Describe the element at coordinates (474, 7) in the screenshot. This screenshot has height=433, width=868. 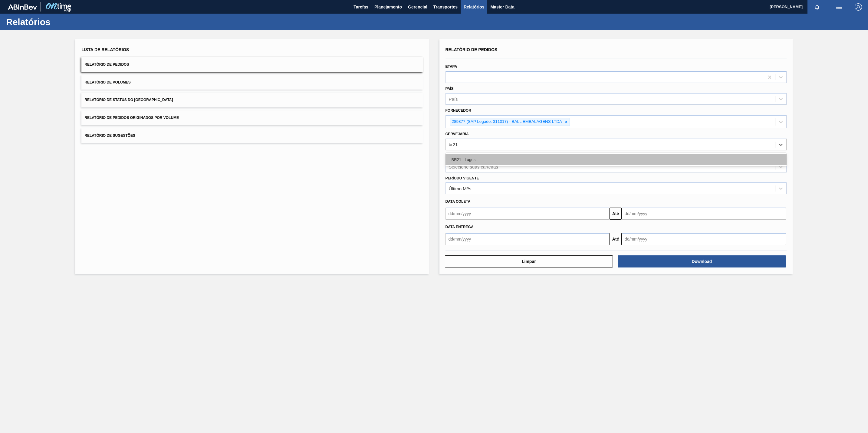
I see `span: Relatórios` at that location.